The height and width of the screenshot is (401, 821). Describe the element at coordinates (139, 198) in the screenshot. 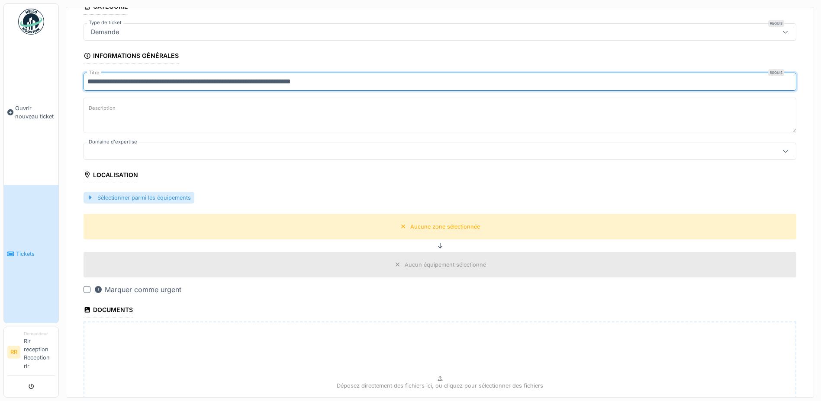

I see `div: Sélectionner parmi les équipements` at that location.